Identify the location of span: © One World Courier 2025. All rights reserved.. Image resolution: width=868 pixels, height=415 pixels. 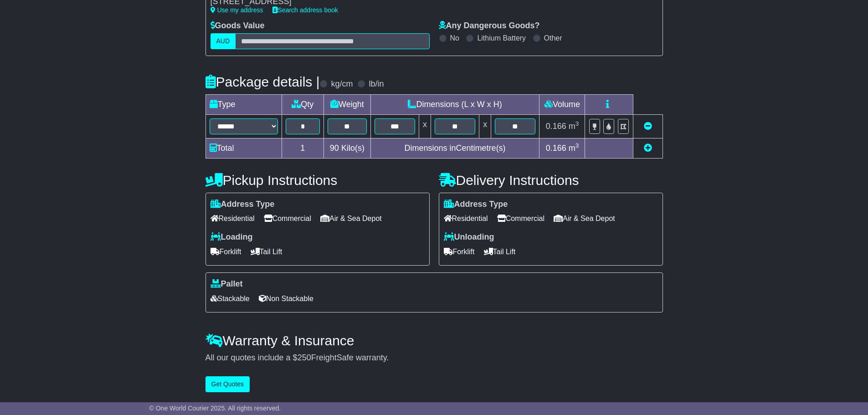
(215, 408).